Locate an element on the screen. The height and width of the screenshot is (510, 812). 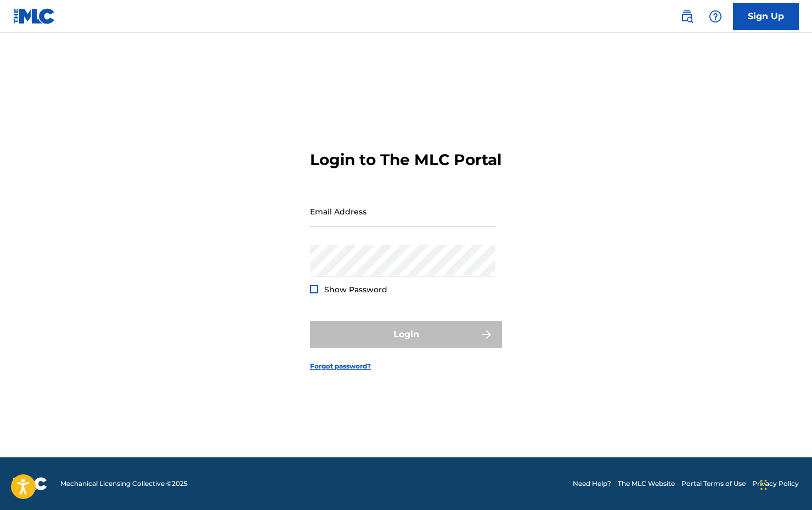
img: search is located at coordinates (687, 17).